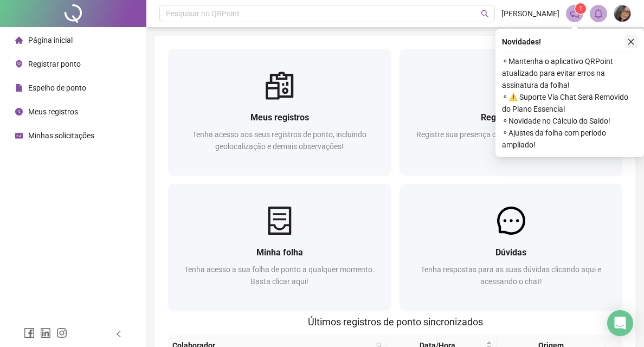  Describe the element at coordinates (61, 136) in the screenshot. I see `span: Minhas solicitações` at that location.